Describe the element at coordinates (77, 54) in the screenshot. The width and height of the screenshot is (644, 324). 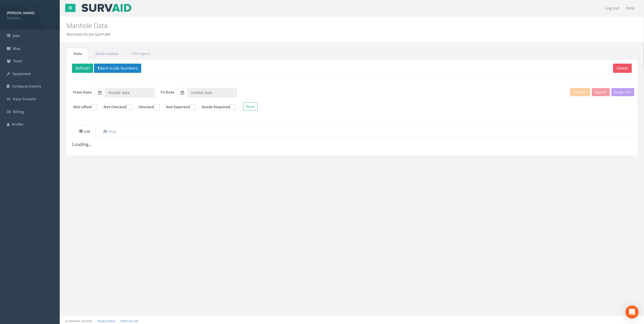
I see `a: Data` at that location.